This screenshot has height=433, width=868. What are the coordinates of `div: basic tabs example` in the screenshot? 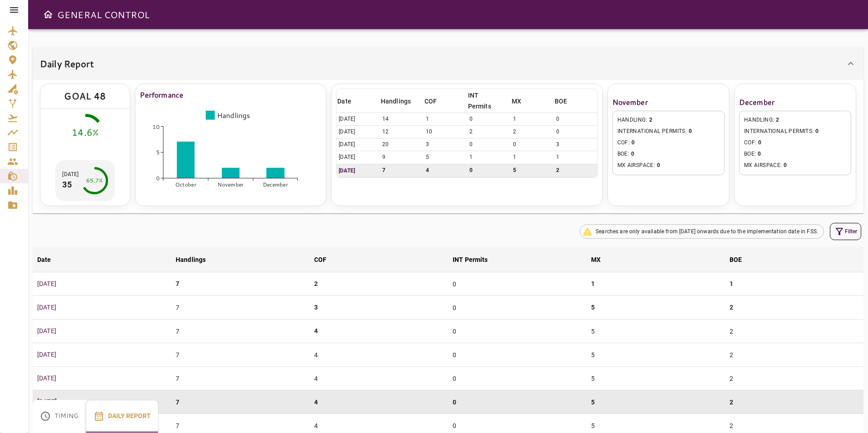 It's located at (96, 416).